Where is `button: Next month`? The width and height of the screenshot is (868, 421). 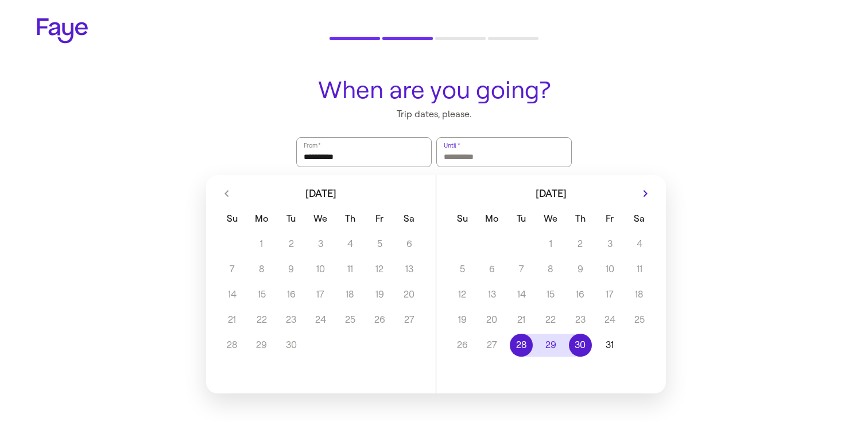
button: Next month is located at coordinates (645, 193).